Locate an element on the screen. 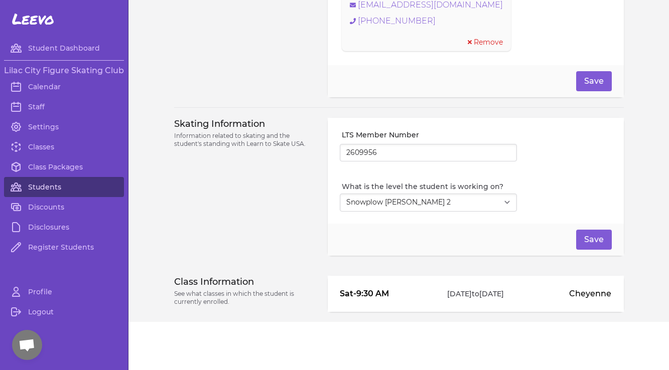 Image resolution: width=669 pixels, height=370 pixels. a: Staff is located at coordinates (64, 107).